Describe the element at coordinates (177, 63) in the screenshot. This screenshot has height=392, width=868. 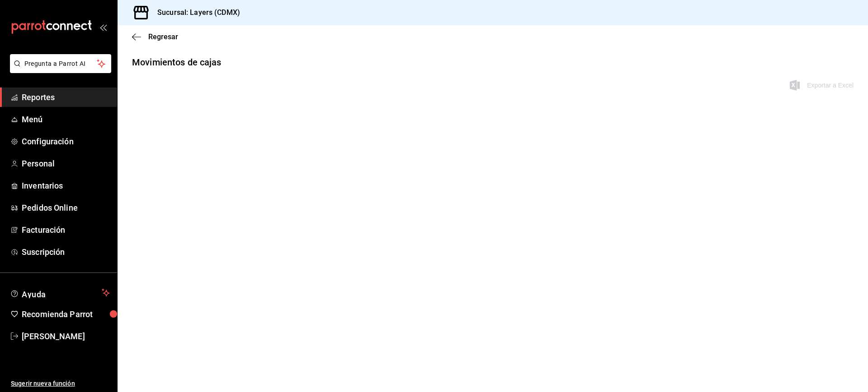
I see `div: Movimientos de cajas` at that location.